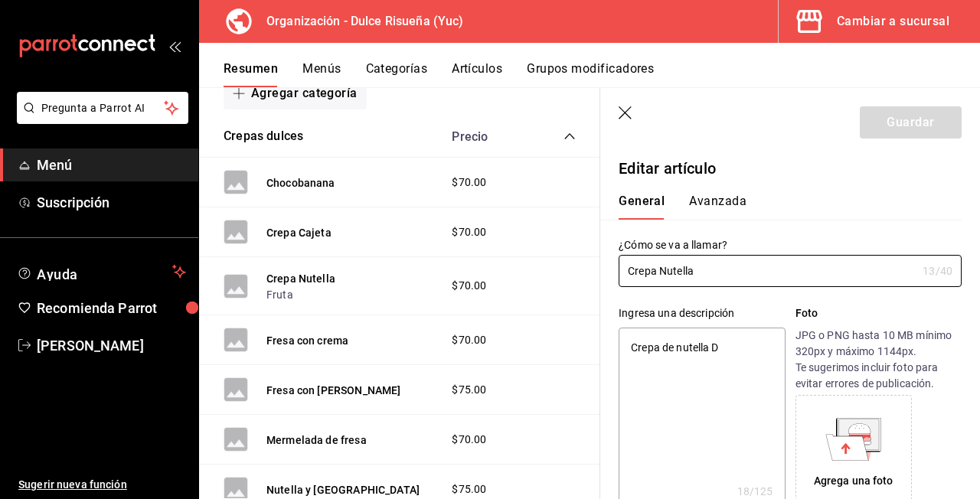 The height and width of the screenshot is (499, 980). I want to click on button: Crepas dulces, so click(263, 137).